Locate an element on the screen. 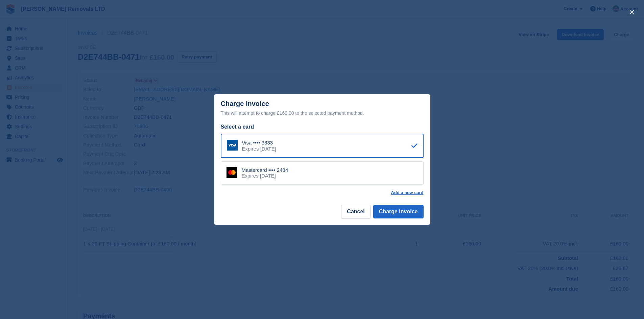 The height and width of the screenshot is (319, 644). div: This will attempt to charge £160.00 to the selected payment method. is located at coordinates (322, 113).